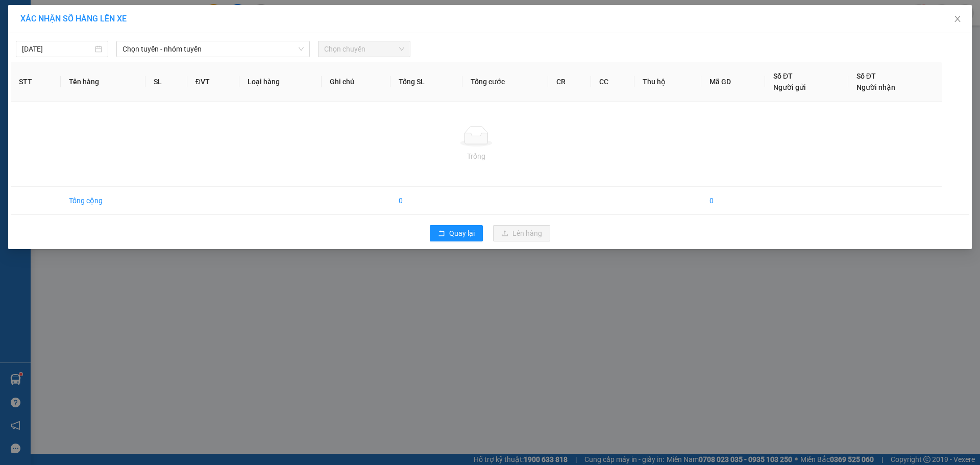  Describe the element at coordinates (442, 234) in the screenshot. I see `span: rollback` at that location.